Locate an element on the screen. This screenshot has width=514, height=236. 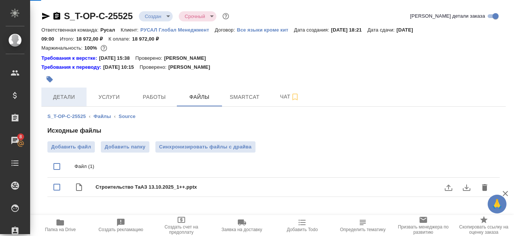
span: Синхронизировать файлы с драйва is located at coordinates (205, 147).